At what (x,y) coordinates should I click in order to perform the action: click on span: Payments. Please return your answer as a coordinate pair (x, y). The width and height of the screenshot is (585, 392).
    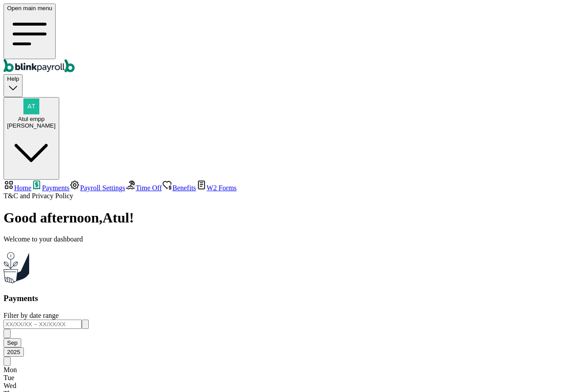
    Looking at the image, I should click on (56, 188).